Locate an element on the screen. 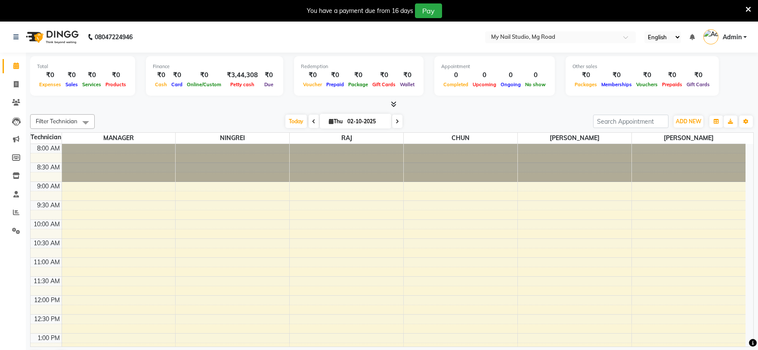 This screenshot has width=758, height=350. img: Admin is located at coordinates (711, 37).